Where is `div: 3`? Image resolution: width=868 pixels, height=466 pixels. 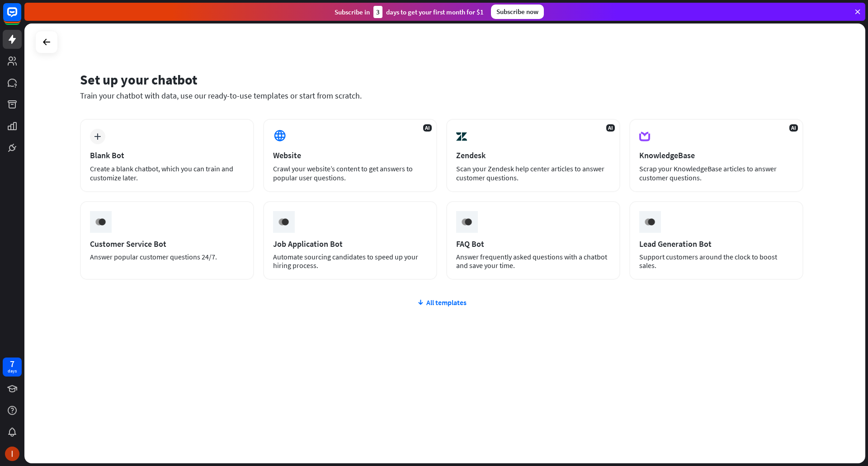
div: 3 is located at coordinates (378, 12).